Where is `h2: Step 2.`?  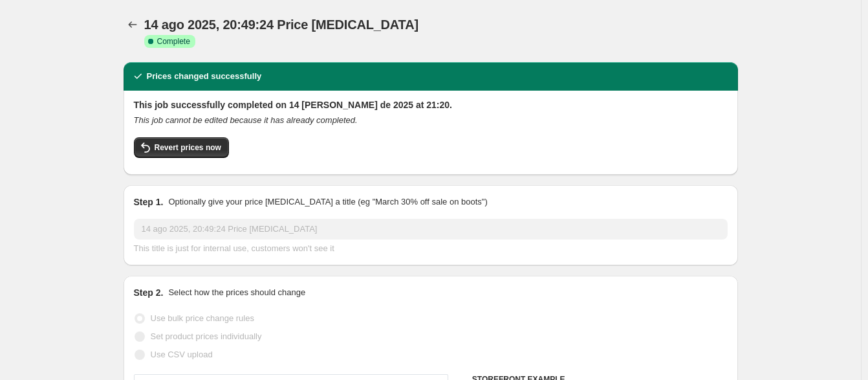 h2: Step 2. is located at coordinates (148, 293).